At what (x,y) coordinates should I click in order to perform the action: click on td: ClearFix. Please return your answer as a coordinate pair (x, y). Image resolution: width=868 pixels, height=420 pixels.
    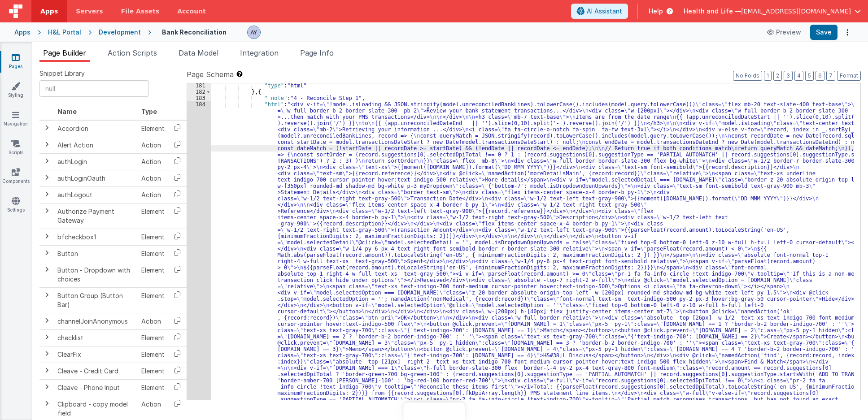
    Looking at the image, I should click on (96, 354).